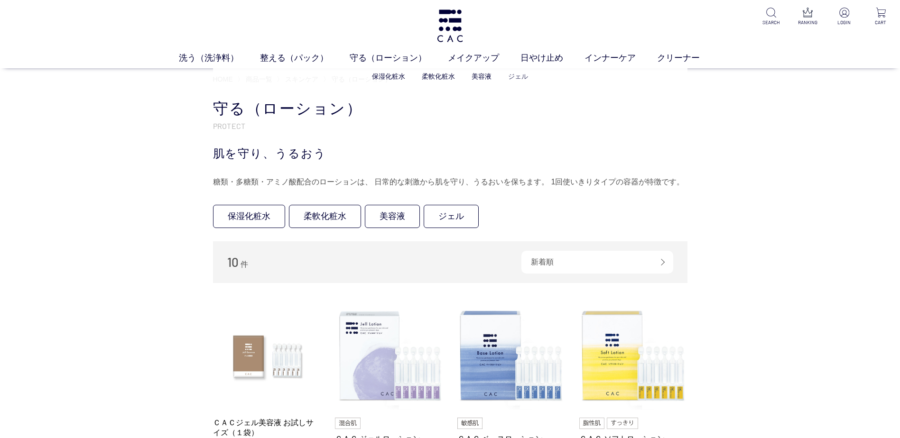 This screenshot has width=900, height=438. I want to click on p: SEARCH, so click(771, 22).